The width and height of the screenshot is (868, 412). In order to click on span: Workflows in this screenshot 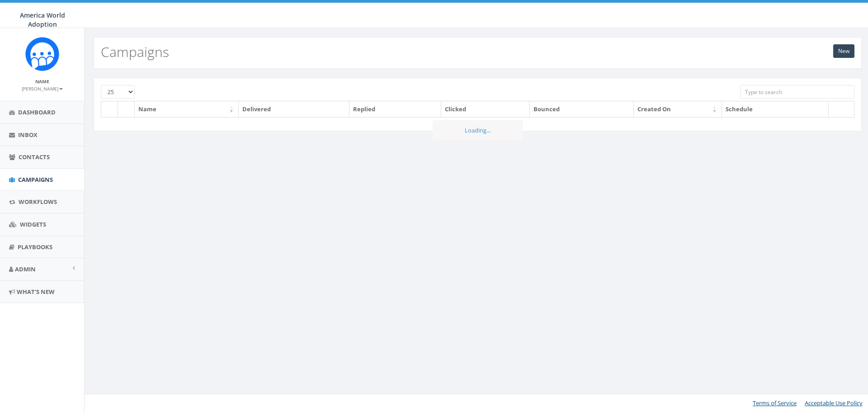, I will do `click(38, 202)`.